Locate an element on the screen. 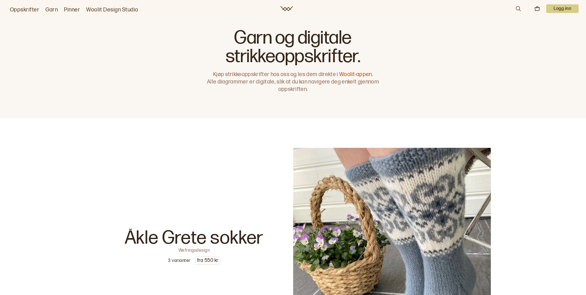 The image size is (586, 295). button: User dropdown is located at coordinates (563, 9).